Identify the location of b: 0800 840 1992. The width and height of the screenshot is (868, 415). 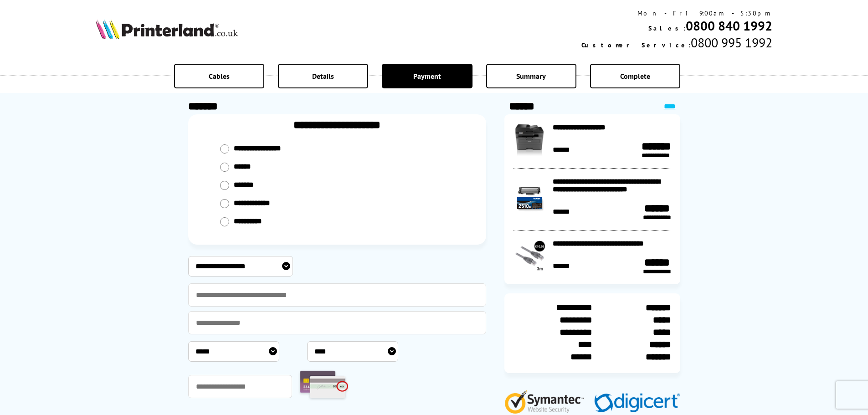
(729, 26).